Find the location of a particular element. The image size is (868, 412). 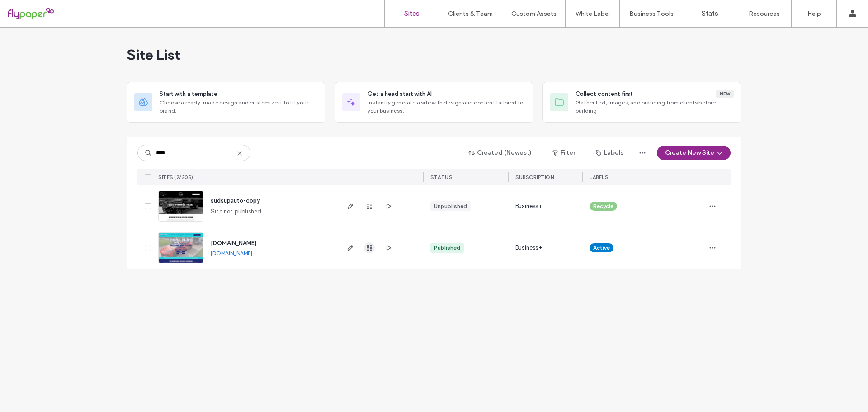

div: Collect content firstNewGather text, images, and branding from clients before building. is located at coordinates (642, 103).